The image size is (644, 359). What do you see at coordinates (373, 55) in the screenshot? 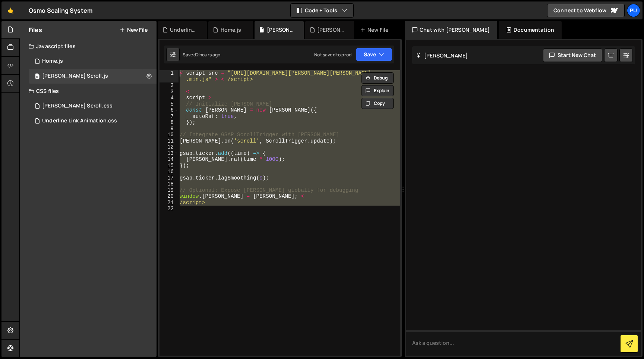
I see `button: Save` at bounding box center [373, 55].